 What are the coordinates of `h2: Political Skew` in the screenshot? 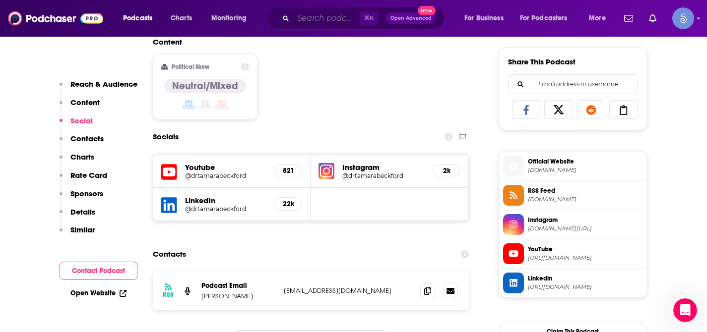 It's located at (190, 67).